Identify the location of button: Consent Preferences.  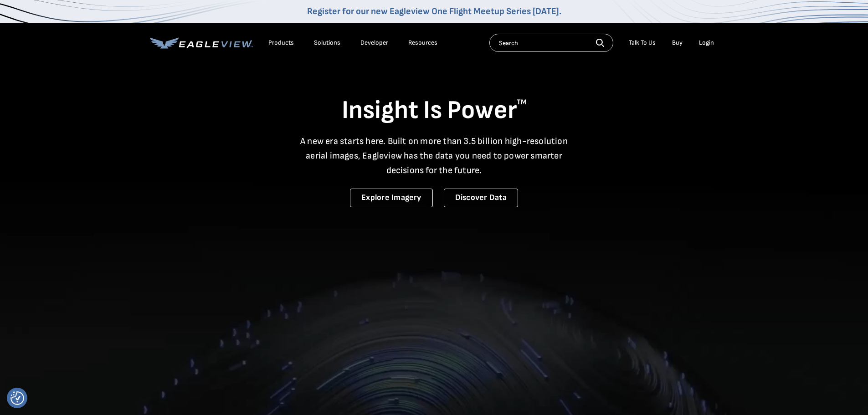
(17, 398).